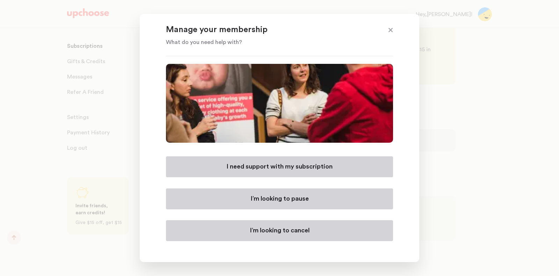  Describe the element at coordinates (279, 167) in the screenshot. I see `p: I need support with my subscription` at that location.